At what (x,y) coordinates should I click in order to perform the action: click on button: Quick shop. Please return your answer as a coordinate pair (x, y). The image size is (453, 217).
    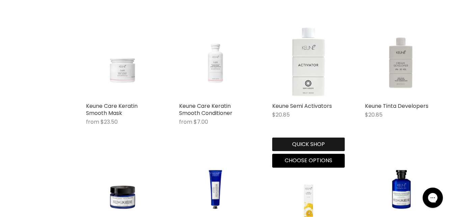
    Looking at the image, I should click on (309, 144).